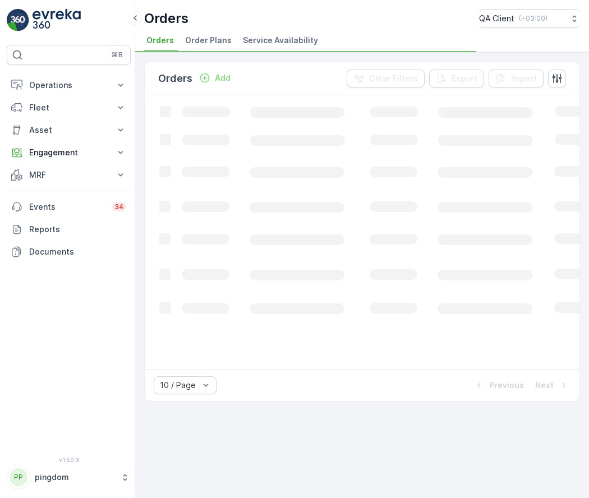  What do you see at coordinates (516, 79) in the screenshot?
I see `button: Import` at bounding box center [516, 79].